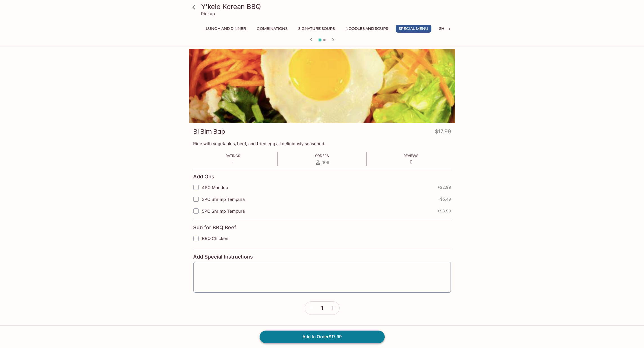  Describe the element at coordinates (203, 177) in the screenshot. I see `h4: Add Ons` at that location.